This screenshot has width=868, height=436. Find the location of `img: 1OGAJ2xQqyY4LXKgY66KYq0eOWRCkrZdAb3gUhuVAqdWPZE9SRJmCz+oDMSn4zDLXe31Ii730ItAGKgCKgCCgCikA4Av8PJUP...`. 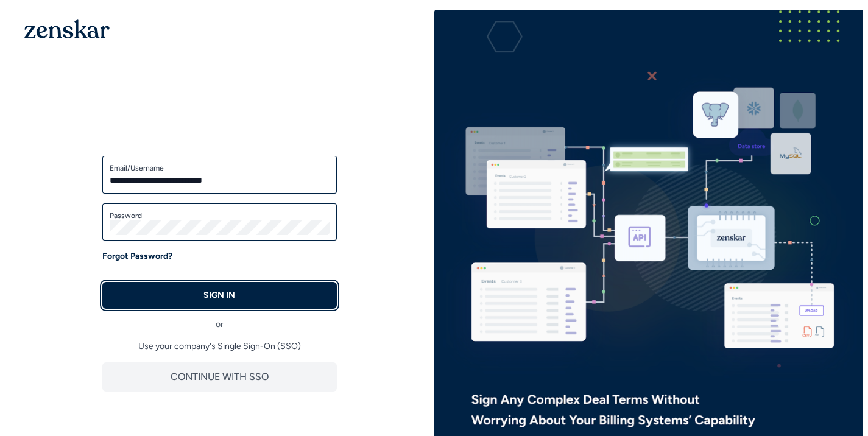

img: 1OGAJ2xQqyY4LXKgY66KYq0eOWRCkrZdAb3gUhuVAqdWPZE9SRJmCz+oDMSn4zDLXe31Ii730ItAGKgCKgCCgCikA4Av8PJUP... is located at coordinates (67, 28).